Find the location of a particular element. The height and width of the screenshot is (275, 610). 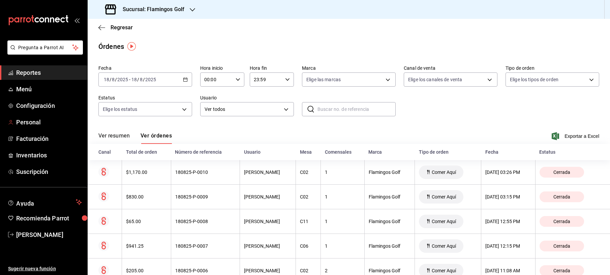

div: Canal is located at coordinates (108, 152).